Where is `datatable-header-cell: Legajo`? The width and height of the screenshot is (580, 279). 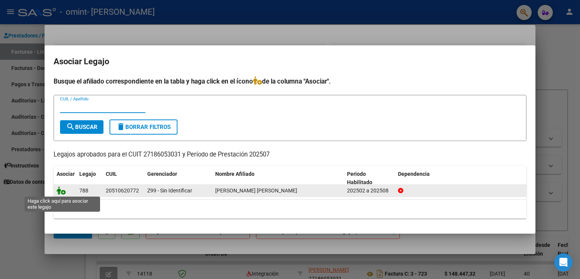
datatable-header-cell: Legajo is located at coordinates (90, 178).